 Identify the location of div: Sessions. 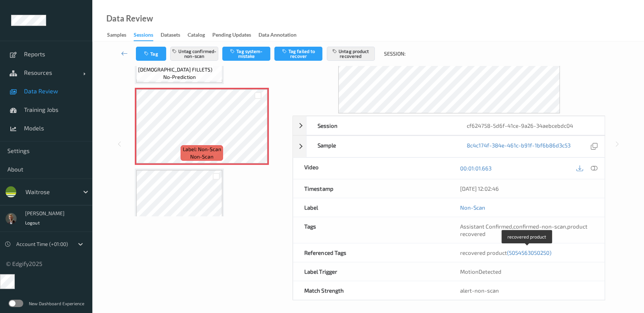
(143, 36).